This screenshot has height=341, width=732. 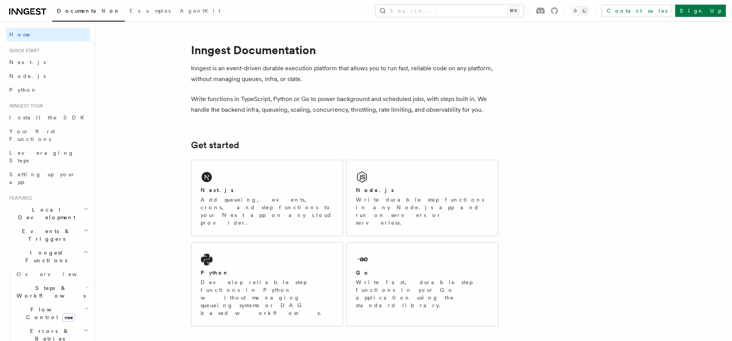 I want to click on a: Your first Functions, so click(x=48, y=135).